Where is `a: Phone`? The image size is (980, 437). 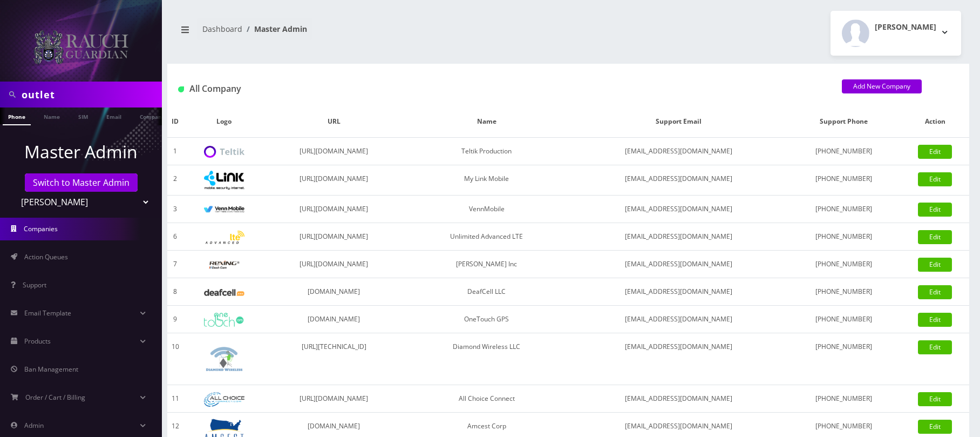 a: Phone is located at coordinates (16, 116).